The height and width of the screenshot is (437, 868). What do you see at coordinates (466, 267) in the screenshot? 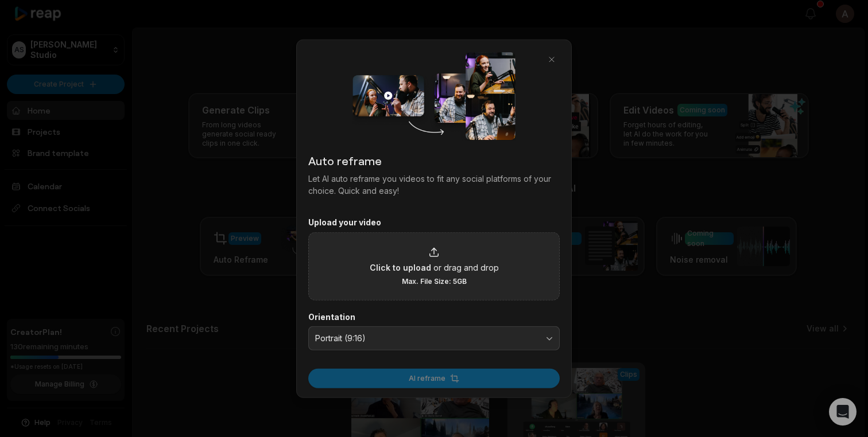
I see `span: or drag and drop` at bounding box center [466, 267].